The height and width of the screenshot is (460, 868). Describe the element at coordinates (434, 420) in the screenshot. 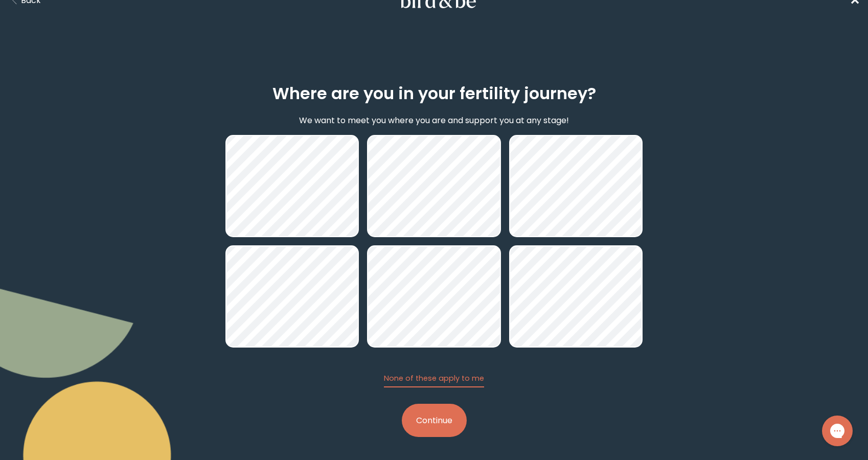

I see `button: Continue` at that location.